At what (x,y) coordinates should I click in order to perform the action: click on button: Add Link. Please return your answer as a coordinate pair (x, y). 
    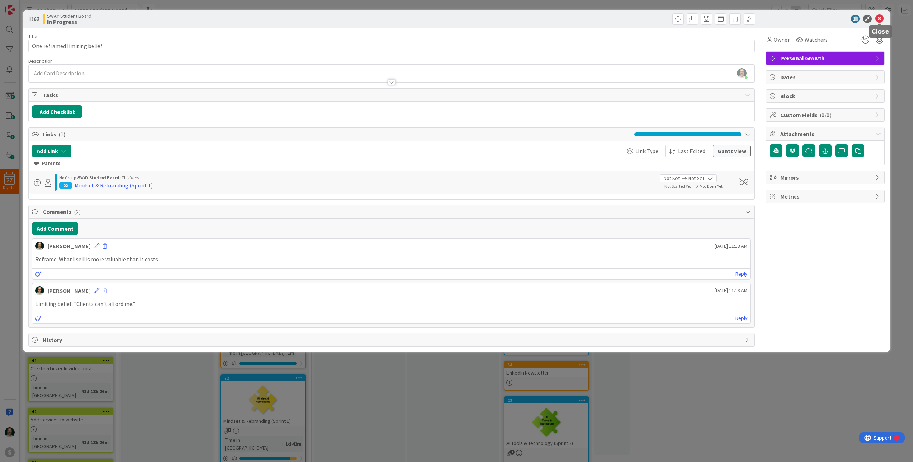
    Looking at the image, I should click on (52, 151).